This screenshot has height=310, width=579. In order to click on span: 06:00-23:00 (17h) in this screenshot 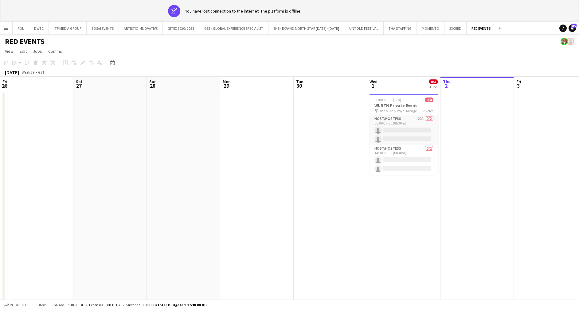, I will do `click(387, 100)`.